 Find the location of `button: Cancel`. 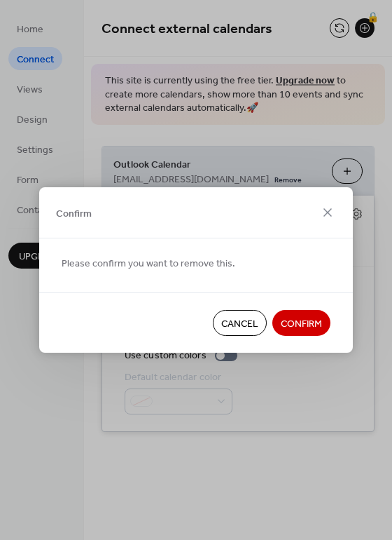

button: Cancel is located at coordinates (239, 323).